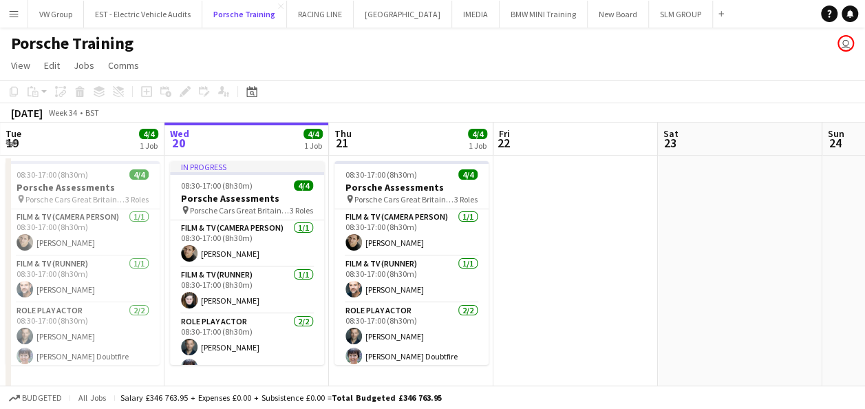  Describe the element at coordinates (387, 397) in the screenshot. I see `span: Total Budgeted £346 763.95` at that location.